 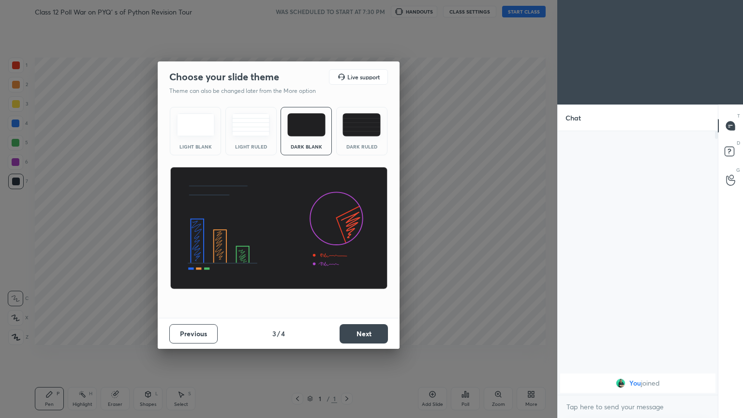 I want to click on div: grid, so click(x=637, y=383).